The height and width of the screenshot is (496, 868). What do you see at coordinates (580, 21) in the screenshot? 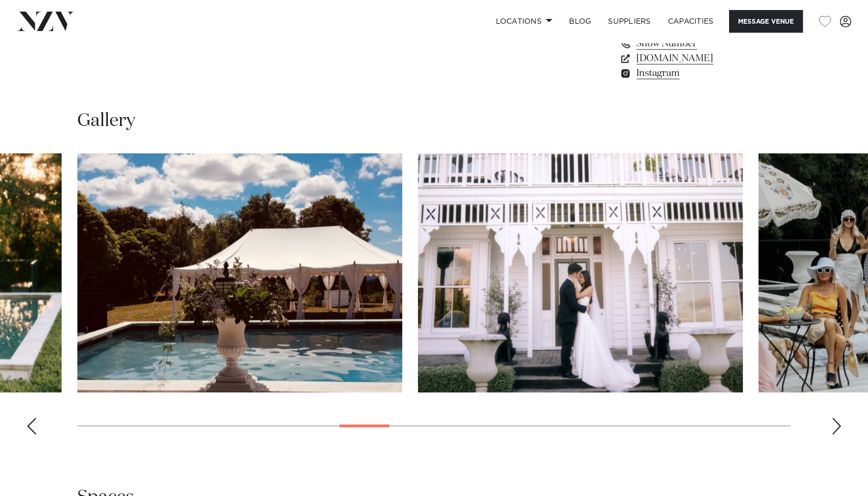
I see `a: BLOG` at bounding box center [580, 21].